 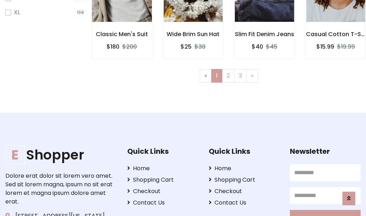 What do you see at coordinates (229, 76) in the screenshot?
I see `nav: Page navigation` at bounding box center [229, 76].